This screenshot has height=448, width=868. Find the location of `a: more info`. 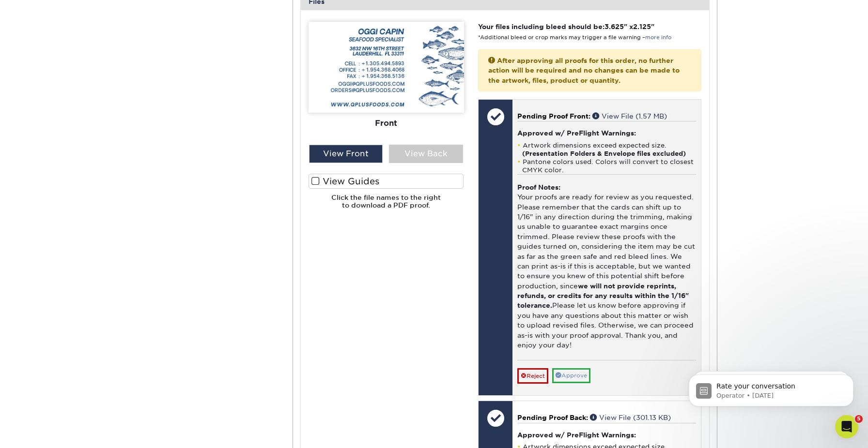

a: more info is located at coordinates (658, 37).